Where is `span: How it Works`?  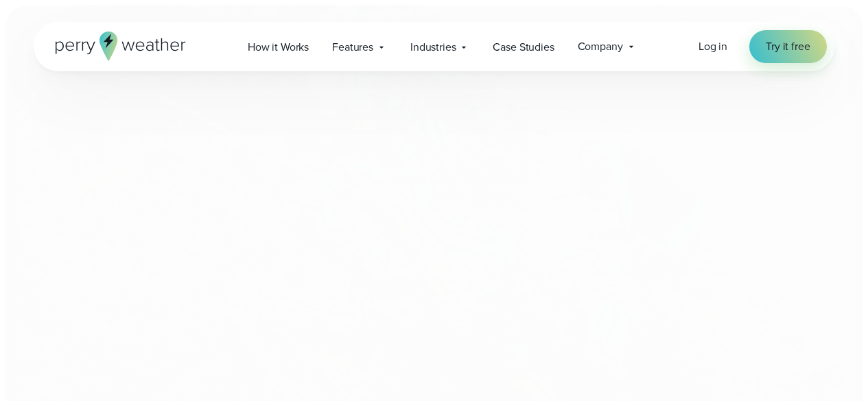
span: How it Works is located at coordinates (278, 47).